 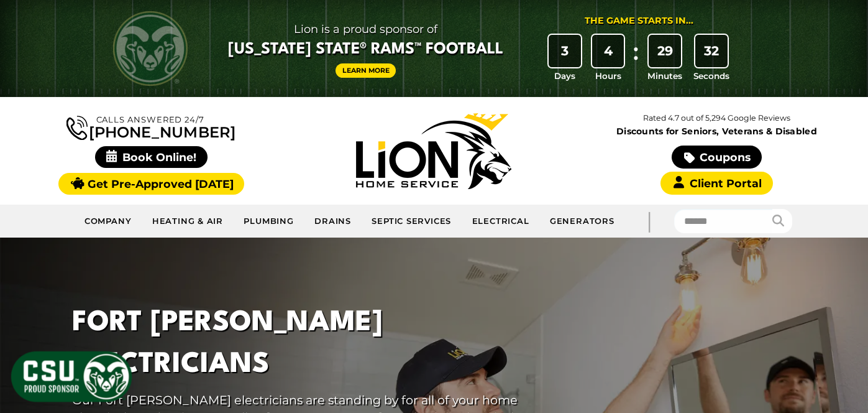 What do you see at coordinates (716, 118) in the screenshot?
I see `p: Rated 4.7 out of 5,294 Google Reviews` at bounding box center [716, 118].